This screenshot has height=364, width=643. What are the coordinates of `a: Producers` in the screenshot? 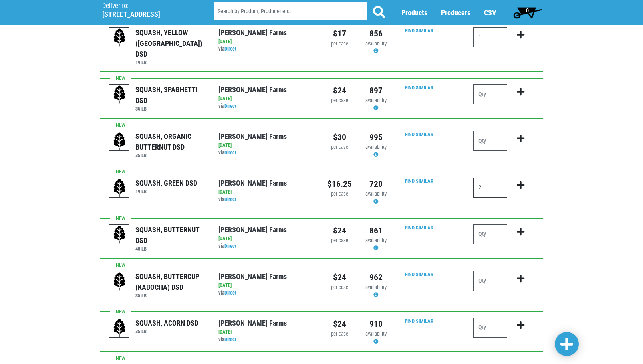 It's located at (455, 12).